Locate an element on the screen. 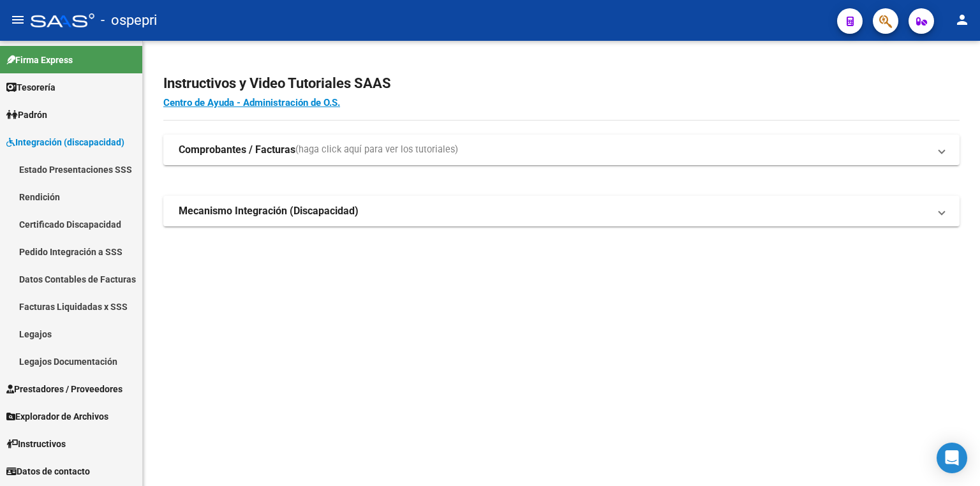 This screenshot has width=980, height=486. span: Instructivos is located at coordinates (36, 444).